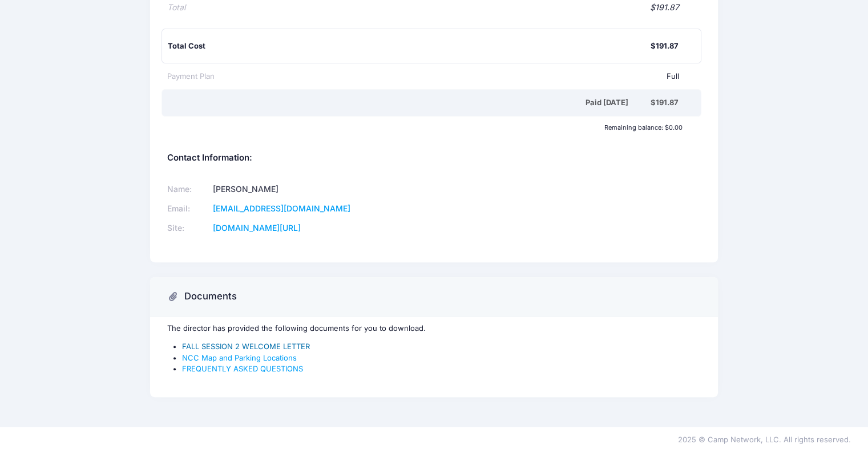 The width and height of the screenshot is (868, 452). Describe the element at coordinates (188, 190) in the screenshot. I see `td: Name:` at that location.